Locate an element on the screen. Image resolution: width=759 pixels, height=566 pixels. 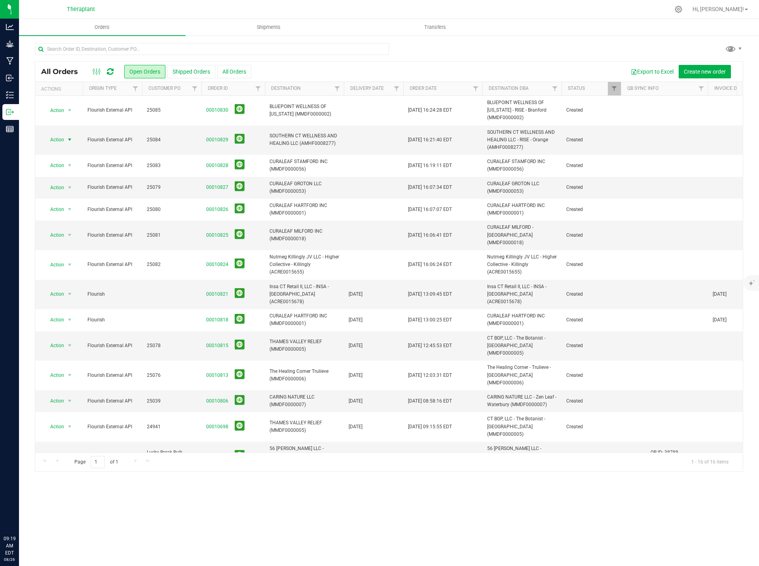
span: 25084 is located at coordinates (172, 140).